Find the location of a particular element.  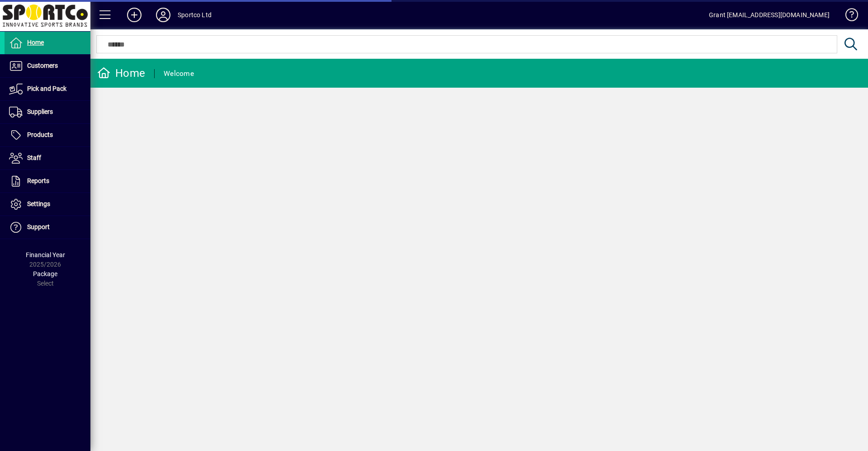

span: Home is located at coordinates (36, 42).